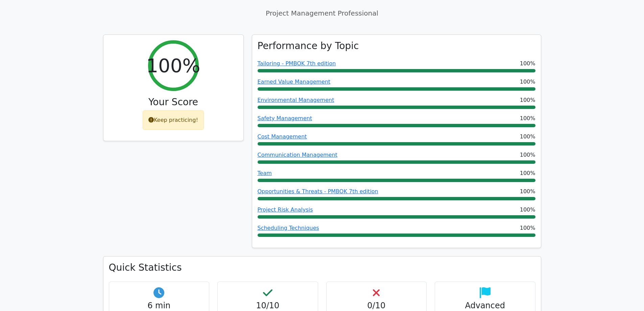  What do you see at coordinates (296, 100) in the screenshot?
I see `a: Environmental Management` at bounding box center [296, 100].